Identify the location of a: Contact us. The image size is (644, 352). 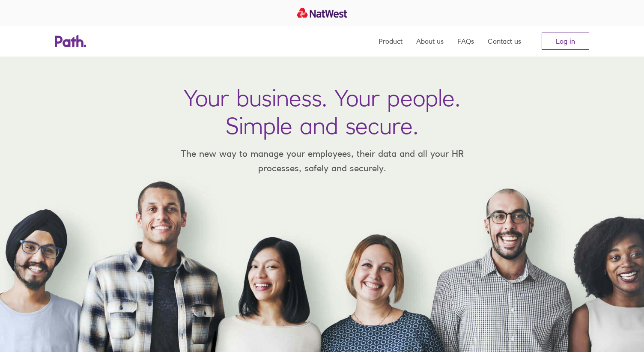
(505, 41).